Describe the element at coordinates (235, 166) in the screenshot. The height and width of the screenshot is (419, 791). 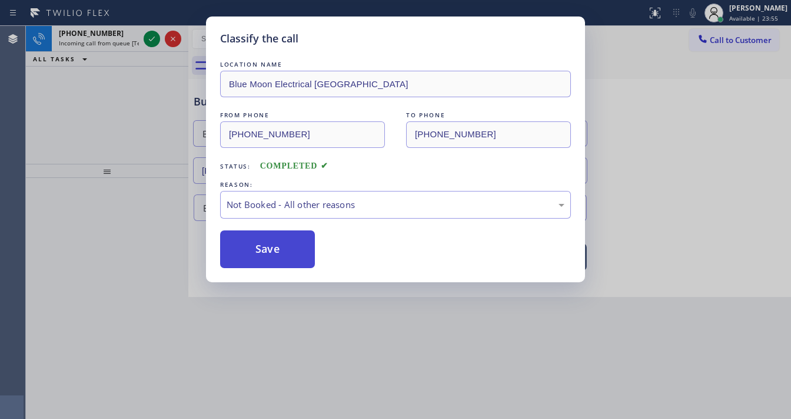
I see `span: Status:` at that location.